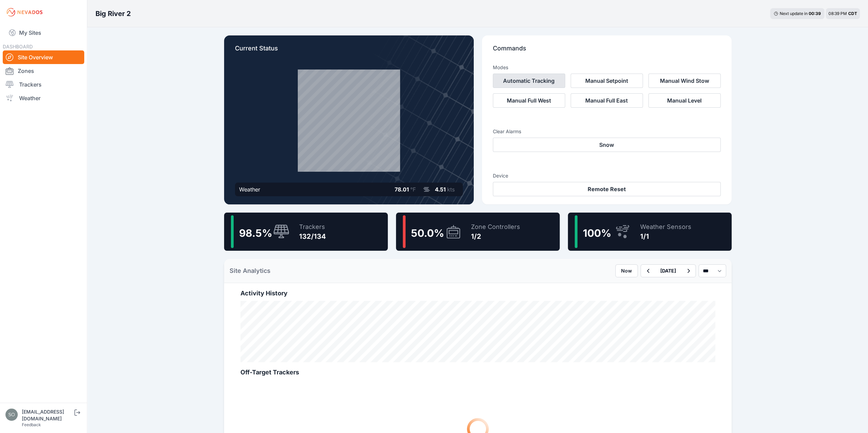  I want to click on a: Weather, so click(44, 98).